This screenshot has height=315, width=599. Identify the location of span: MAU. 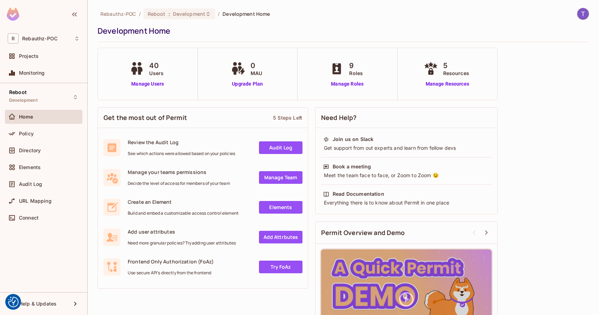
(256, 73).